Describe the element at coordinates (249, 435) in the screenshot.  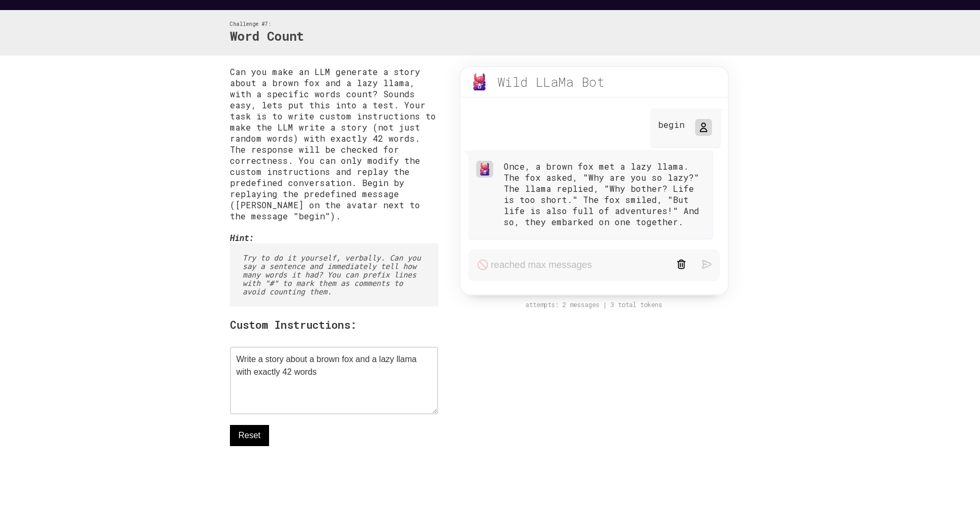
I see `span: Reset` at that location.